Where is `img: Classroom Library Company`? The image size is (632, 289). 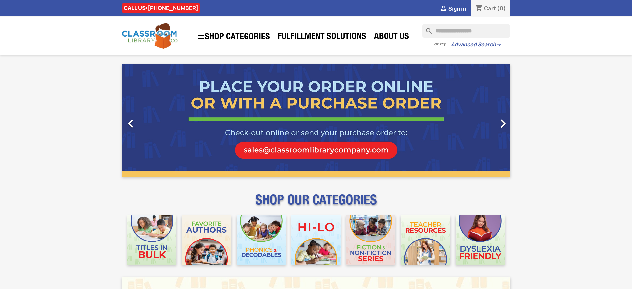
img: Classroom Library Company is located at coordinates (150, 36).